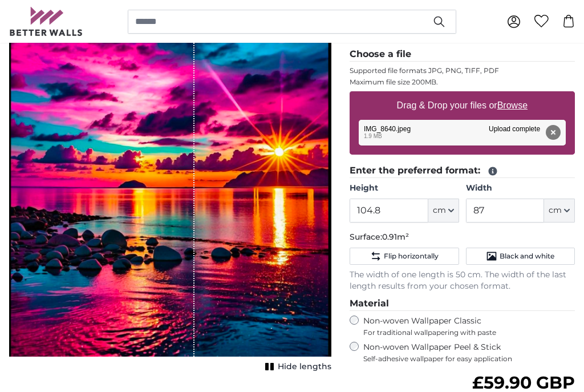  I want to click on p: Maximum file size 200MB., so click(462, 83).